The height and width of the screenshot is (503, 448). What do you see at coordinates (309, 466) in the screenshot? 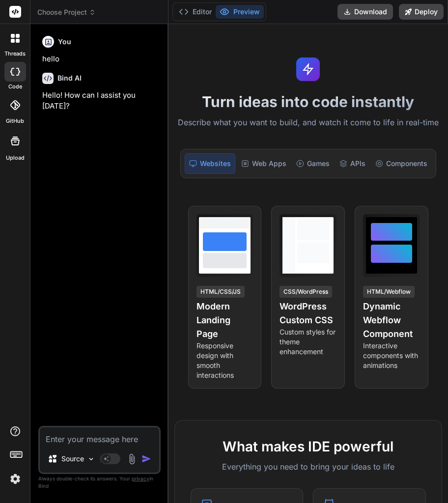
I see `p: Everything you need to bring your ideas to life` at bounding box center [309, 466].